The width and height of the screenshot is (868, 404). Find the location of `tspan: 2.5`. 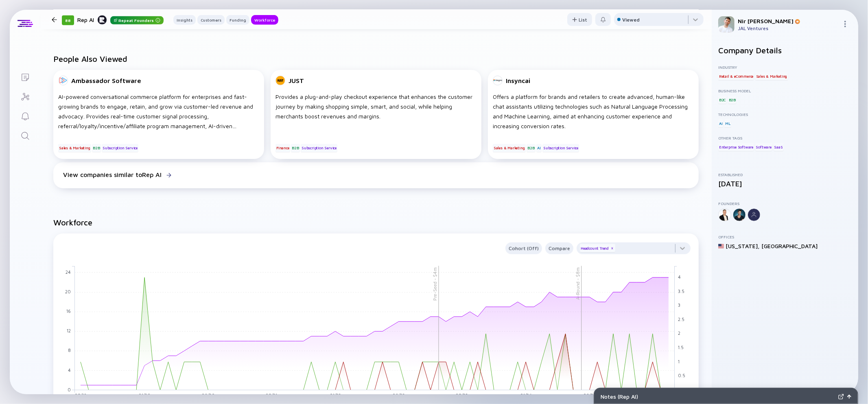

tspan: 2.5 is located at coordinates (681, 319).